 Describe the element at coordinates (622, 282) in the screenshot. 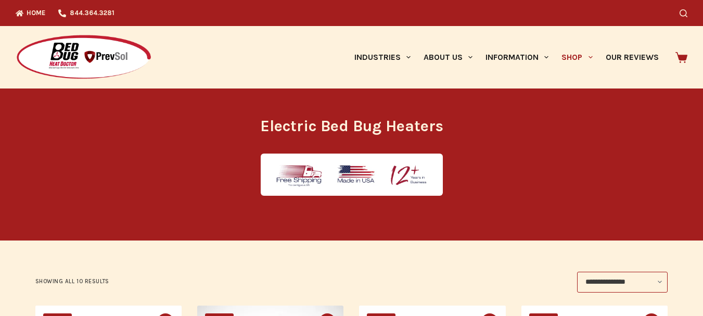

I see `select: Shop order` at that location.